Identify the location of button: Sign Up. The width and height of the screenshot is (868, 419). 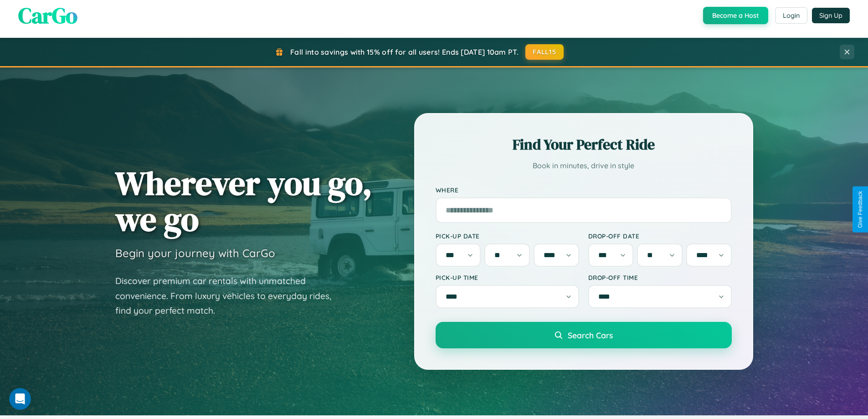
(830, 16).